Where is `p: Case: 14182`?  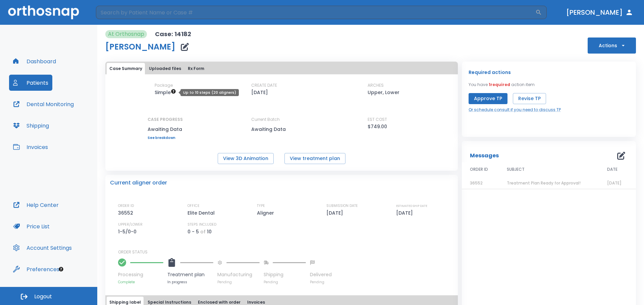 p: Case: 14182 is located at coordinates (173, 34).